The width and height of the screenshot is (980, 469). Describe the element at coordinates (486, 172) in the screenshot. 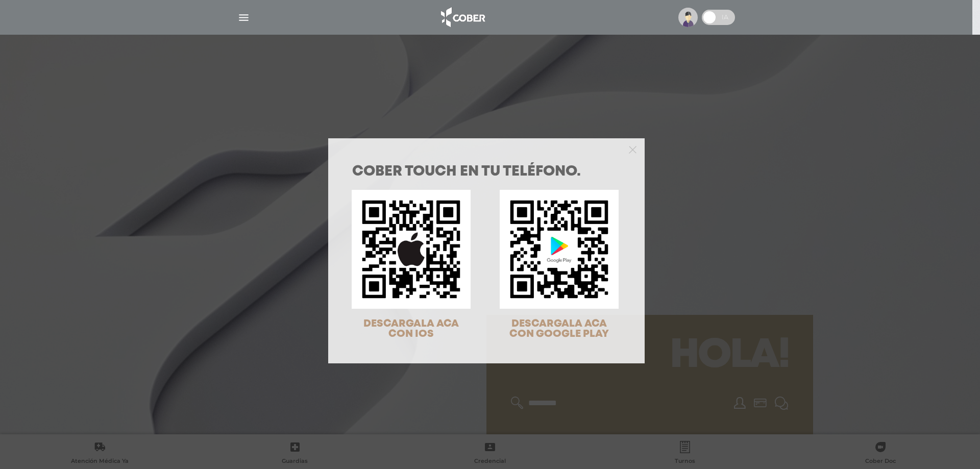

I see `h1: COBER TOUCH en tu teléfono.` at that location.